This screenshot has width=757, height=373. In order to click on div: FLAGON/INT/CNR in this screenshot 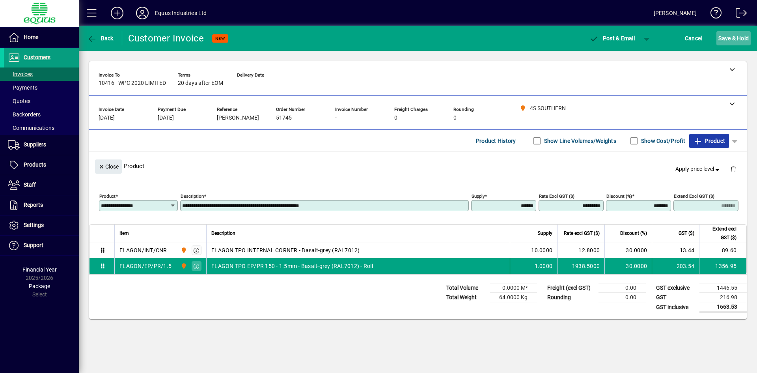, I will do `click(143, 250)`.